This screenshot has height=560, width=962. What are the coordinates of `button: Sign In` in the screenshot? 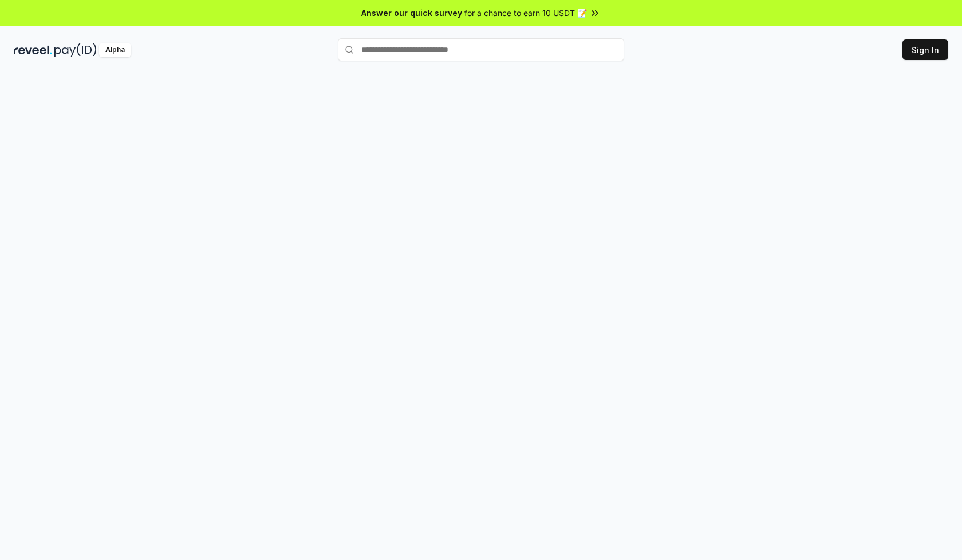 It's located at (925, 50).